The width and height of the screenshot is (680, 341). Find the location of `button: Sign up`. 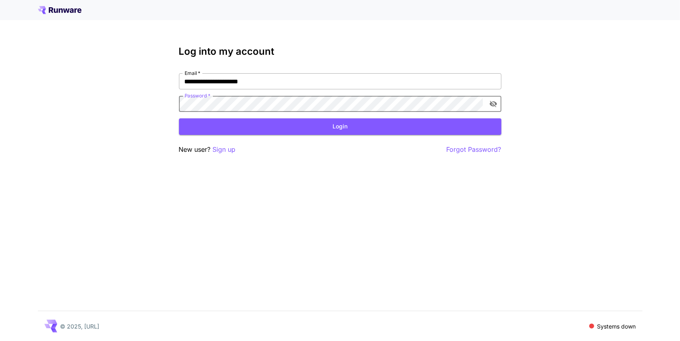

button: Sign up is located at coordinates (224, 149).